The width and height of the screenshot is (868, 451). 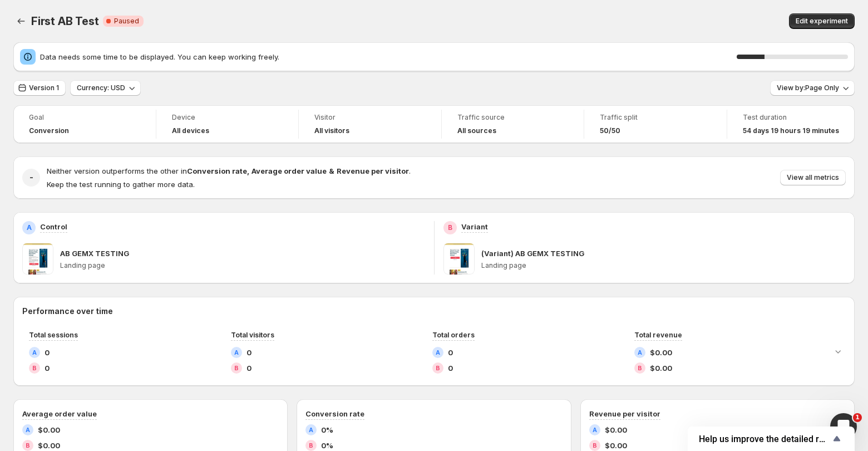 I want to click on span: First AB Test, so click(x=64, y=21).